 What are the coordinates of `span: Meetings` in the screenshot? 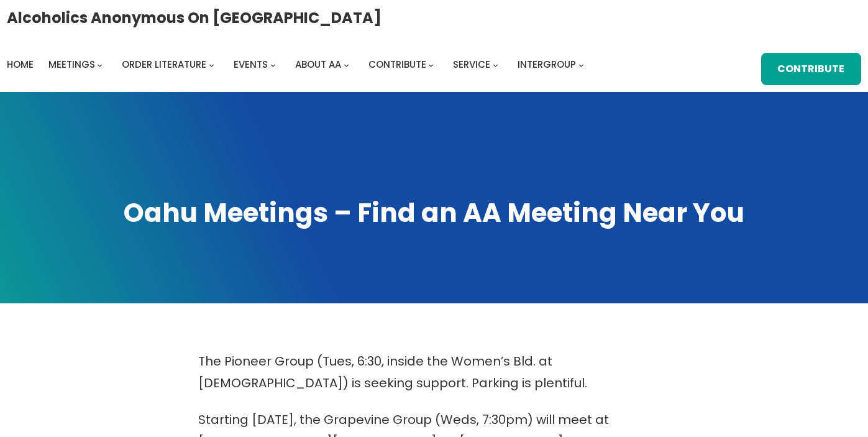 It's located at (71, 64).